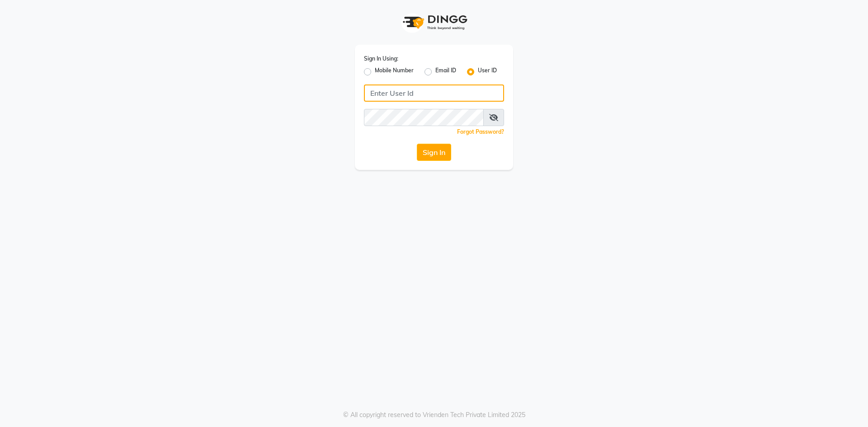  What do you see at coordinates (481, 131) in the screenshot?
I see `a: Forgot Password?` at bounding box center [481, 131].